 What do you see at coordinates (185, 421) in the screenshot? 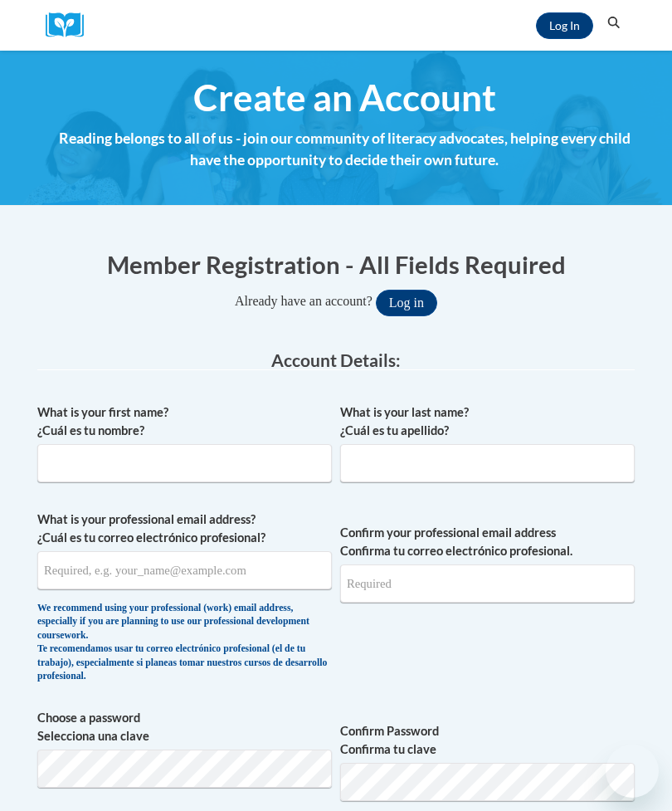
I see `label: What is your first name? ¿Cuál es tu nombre?` at bounding box center [185, 421].